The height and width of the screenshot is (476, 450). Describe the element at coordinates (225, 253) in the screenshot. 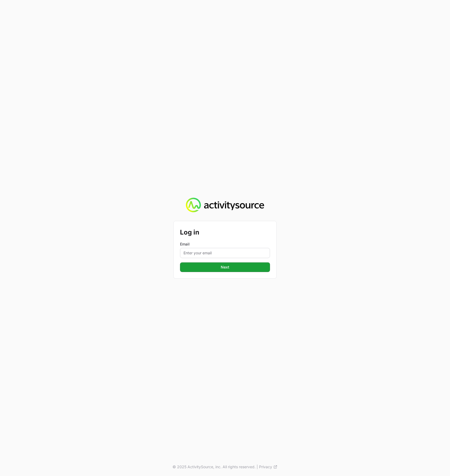

I see `input: Enter your email` at that location.